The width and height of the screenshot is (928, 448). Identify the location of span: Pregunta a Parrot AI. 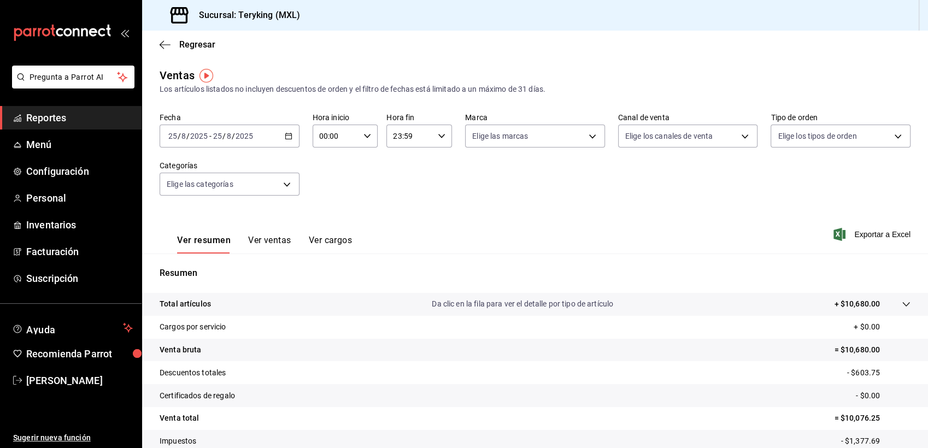
(73, 77).